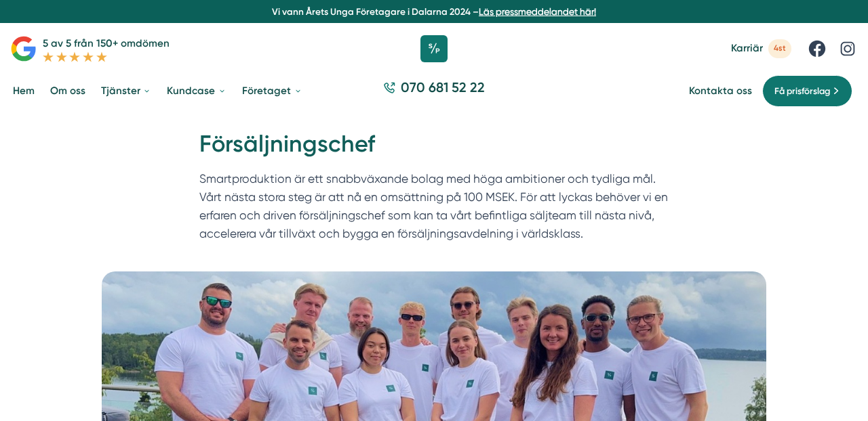 Image resolution: width=868 pixels, height=421 pixels. Describe the element at coordinates (761, 48) in the screenshot. I see `a: Karriär 4st` at that location.